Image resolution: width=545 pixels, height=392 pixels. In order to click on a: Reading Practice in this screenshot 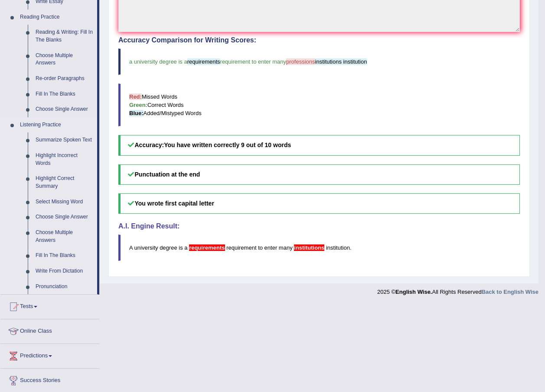, I will do `click(57, 17)`.